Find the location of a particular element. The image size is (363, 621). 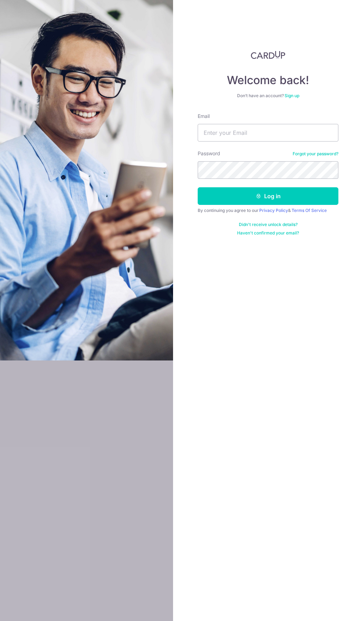

a: Privacy Policy is located at coordinates (274, 210).